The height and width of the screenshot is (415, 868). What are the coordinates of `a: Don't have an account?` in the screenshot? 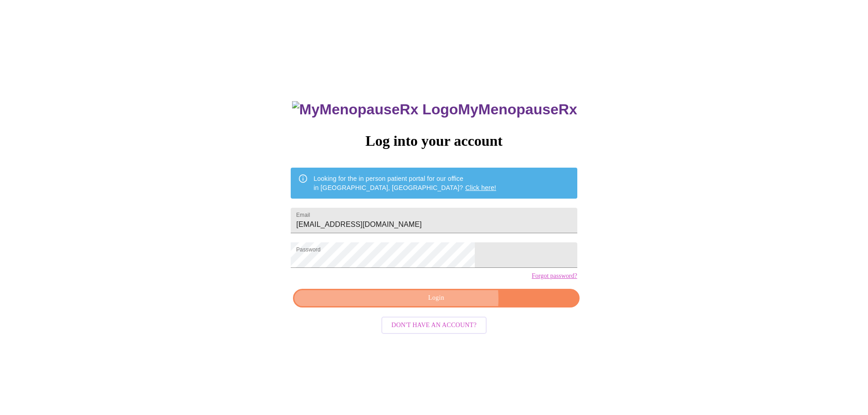 It's located at (434, 325).